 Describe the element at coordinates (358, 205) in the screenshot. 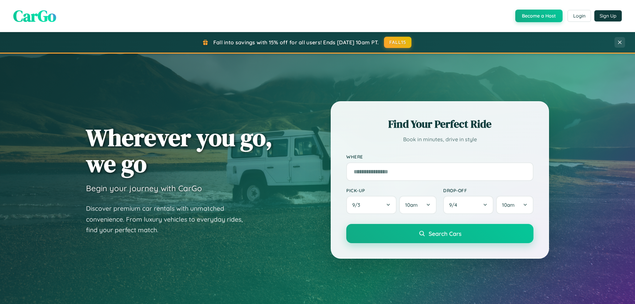

I see `span: 9 / 3` at that location.